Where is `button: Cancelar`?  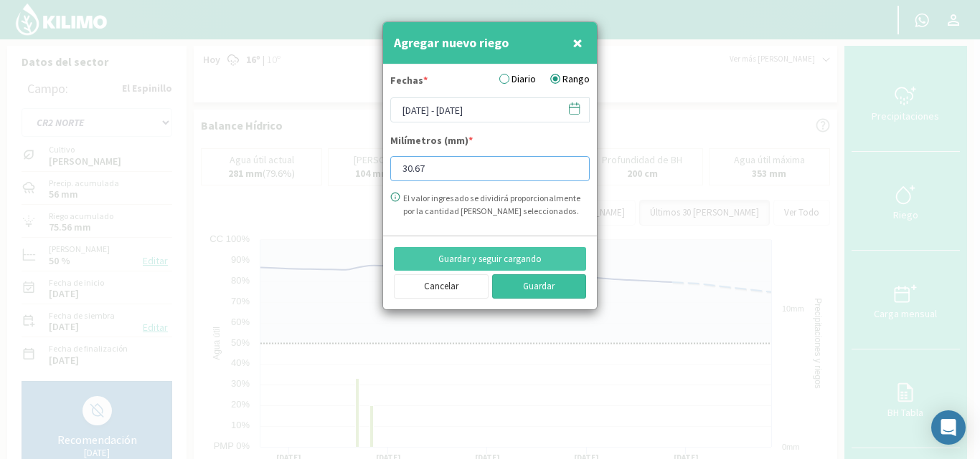 button: Cancelar is located at coordinates (441, 287).